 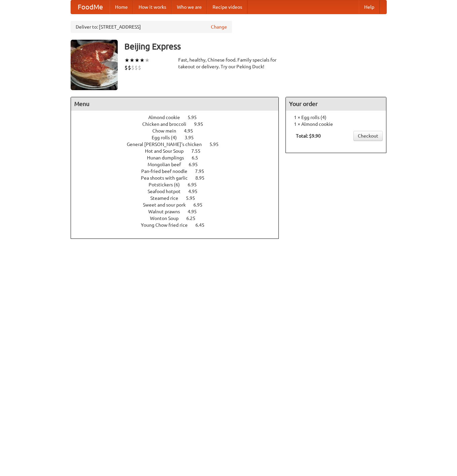 I want to click on a: Chow mein 4.95, so click(x=179, y=131).